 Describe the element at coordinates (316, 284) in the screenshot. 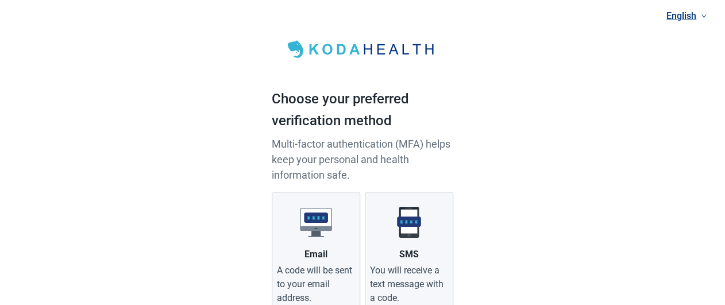

I see `div: A code will be sent to your email address.` at that location.